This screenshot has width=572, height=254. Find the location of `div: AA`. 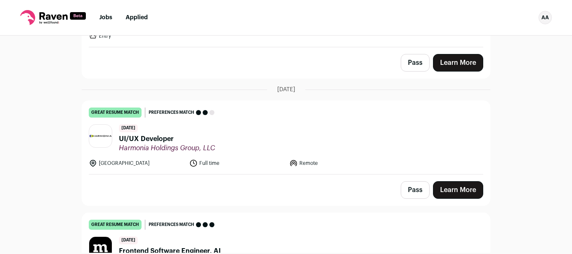

div: AA is located at coordinates (545, 18).